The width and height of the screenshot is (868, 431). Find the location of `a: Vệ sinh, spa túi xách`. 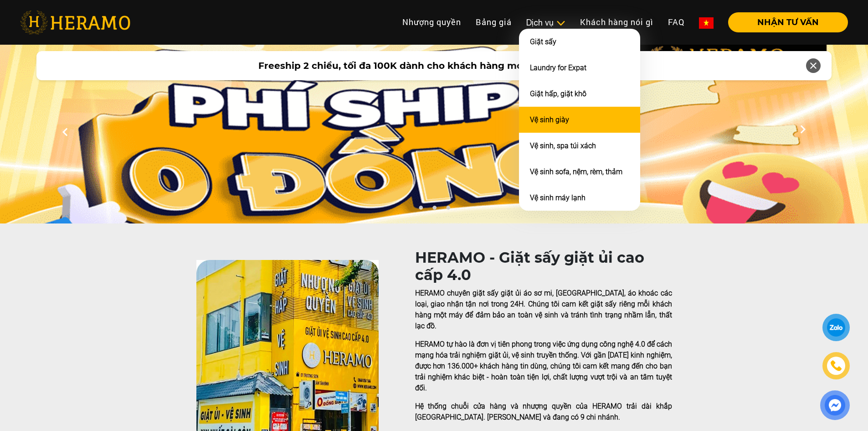

a: Vệ sinh, spa túi xách is located at coordinates (563, 145).